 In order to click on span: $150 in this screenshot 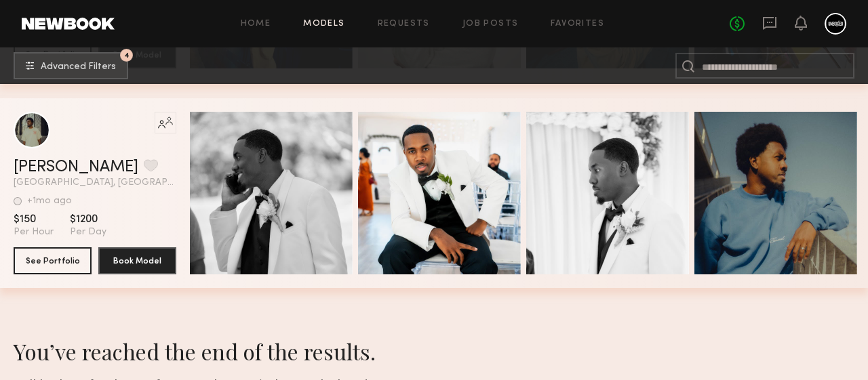, I will do `click(34, 220)`.